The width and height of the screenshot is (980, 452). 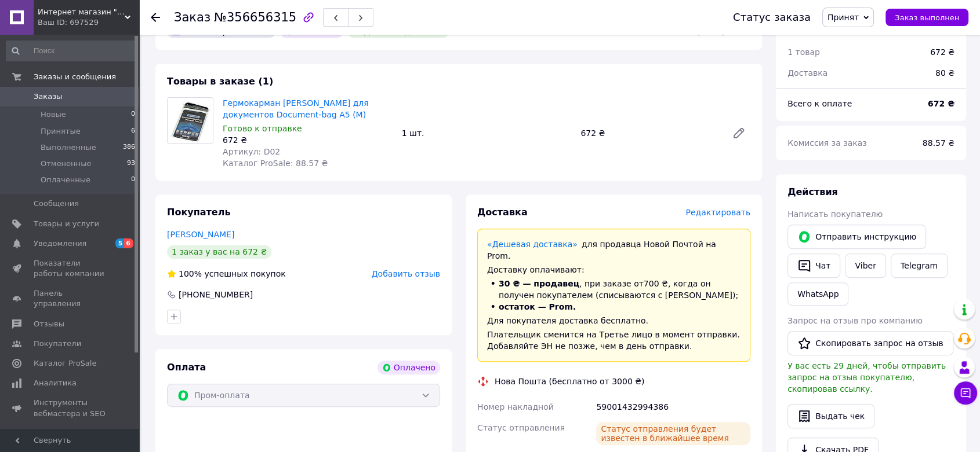 What do you see at coordinates (155, 17) in the screenshot?
I see `div: Вернуться назад` at bounding box center [155, 17].